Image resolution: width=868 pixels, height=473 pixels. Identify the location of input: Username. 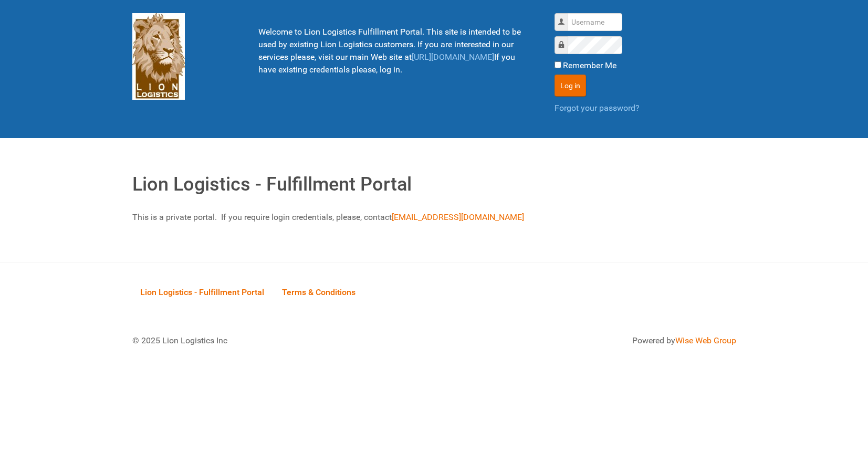
(595, 22).